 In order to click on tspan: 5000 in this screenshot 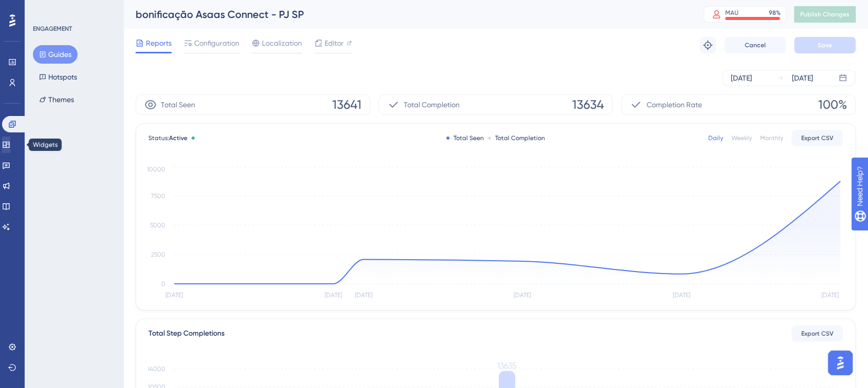, I will do `click(158, 225)`.